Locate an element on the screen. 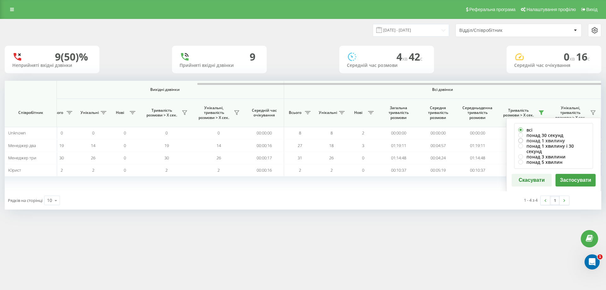 The height and width of the screenshot is (290, 606). span: 16 is located at coordinates (583, 56).